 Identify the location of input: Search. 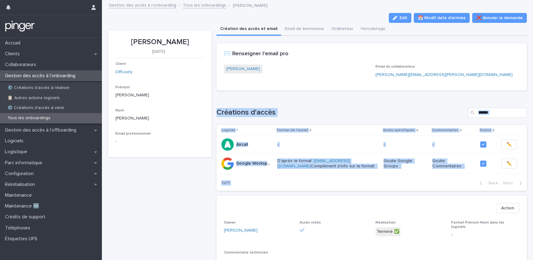
(497, 113).